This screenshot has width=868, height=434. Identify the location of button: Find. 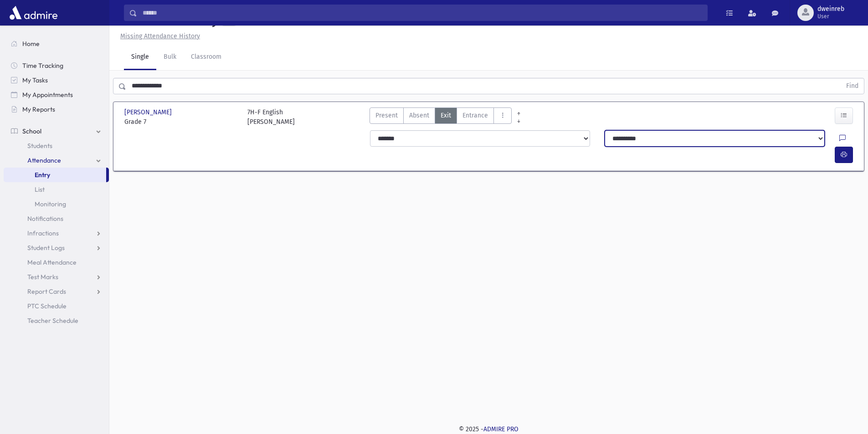
(853, 86).